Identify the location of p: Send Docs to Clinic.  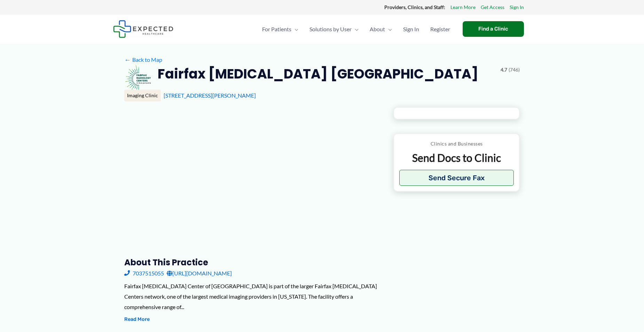
(456, 158).